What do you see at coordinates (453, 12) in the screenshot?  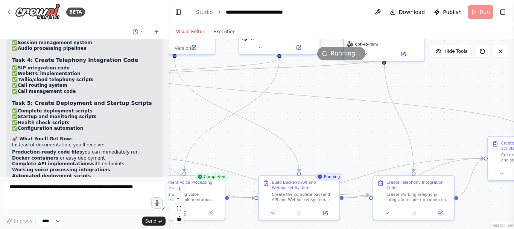 I see `span: Publish` at bounding box center [453, 12].